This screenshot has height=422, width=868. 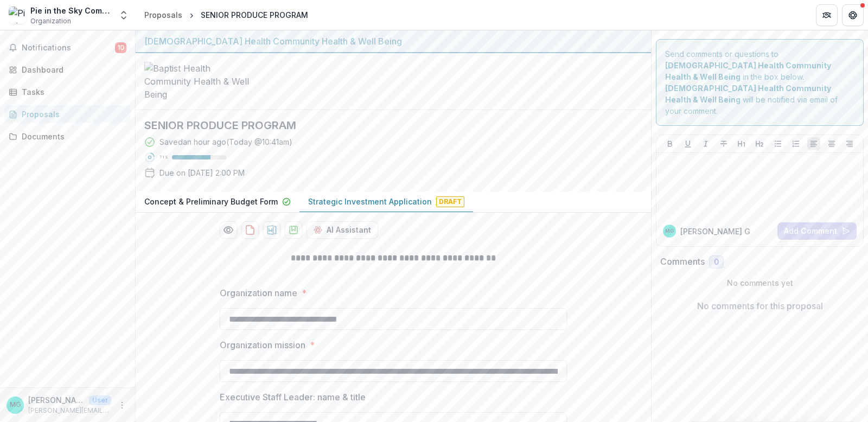 I want to click on button: Align Center, so click(x=831, y=143).